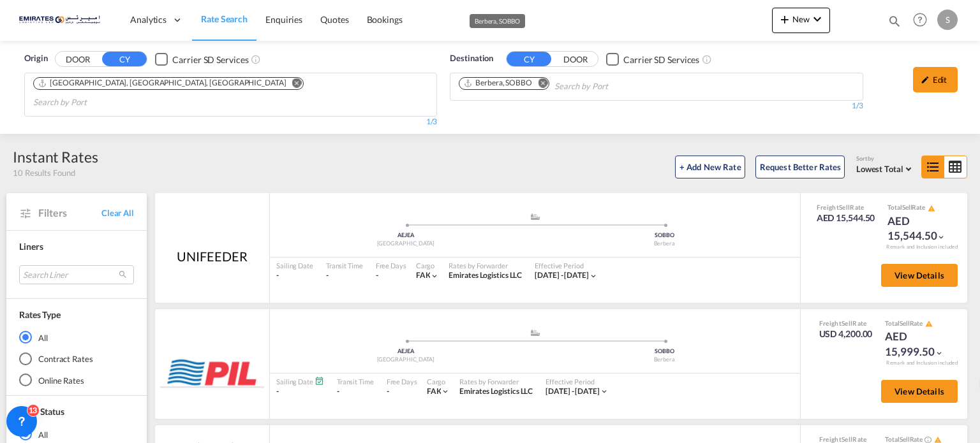 The image size is (980, 443). Describe the element at coordinates (919, 275) in the screenshot. I see `button: View Details` at that location.